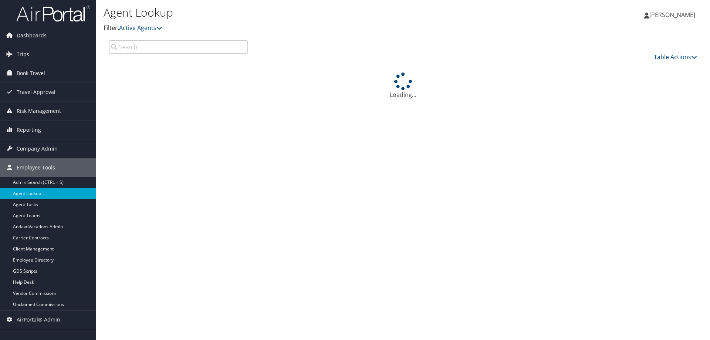 This screenshot has height=340, width=710. I want to click on h1: Agent Lookup, so click(303, 13).